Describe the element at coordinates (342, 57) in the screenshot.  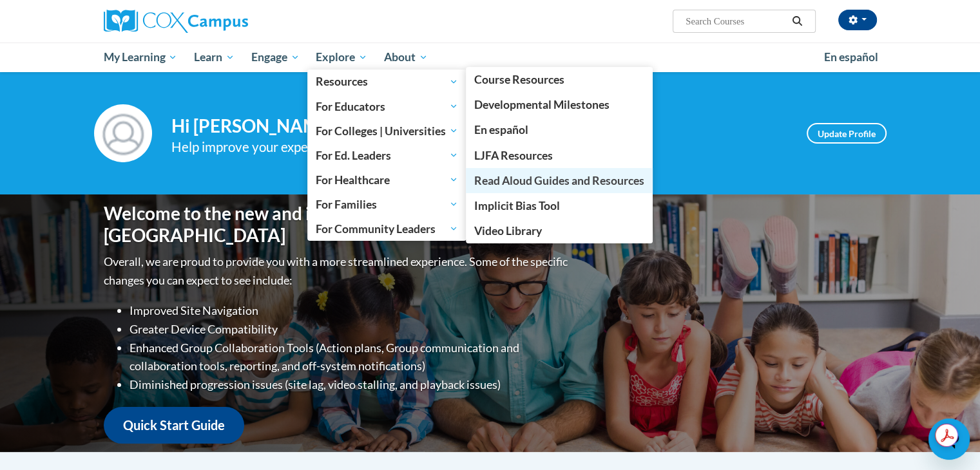
I see `span: Explore` at that location.